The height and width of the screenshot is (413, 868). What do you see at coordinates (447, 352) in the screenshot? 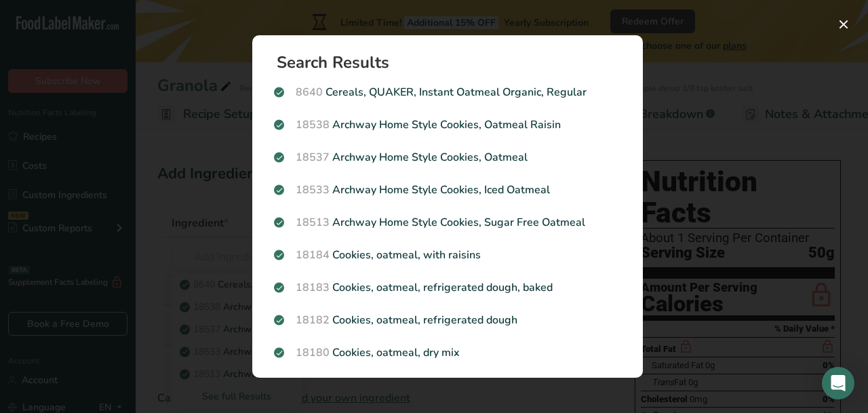
I see `p: Cookies, oatmeal, dry mix` at bounding box center [447, 352].